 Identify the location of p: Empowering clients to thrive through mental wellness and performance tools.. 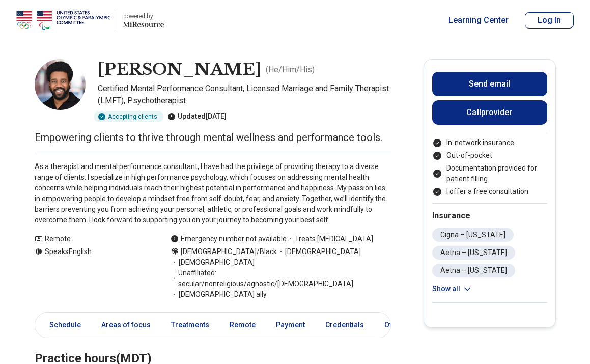
(213, 138).